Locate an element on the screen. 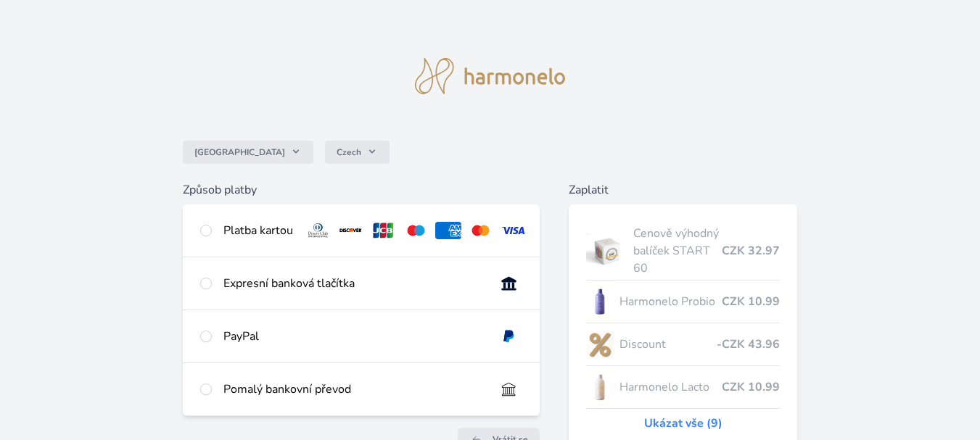 This screenshot has height=440, width=980. img: start.jpg is located at coordinates (606, 250).